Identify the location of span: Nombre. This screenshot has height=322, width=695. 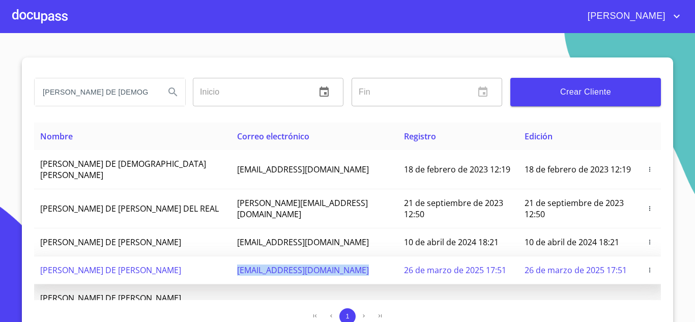
(56, 136).